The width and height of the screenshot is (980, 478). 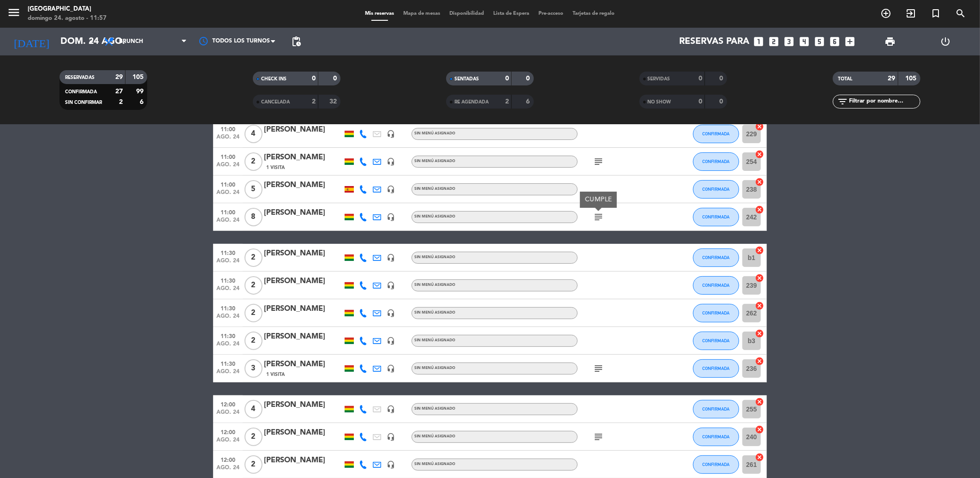 I want to click on span: 1 Visita, so click(x=275, y=167).